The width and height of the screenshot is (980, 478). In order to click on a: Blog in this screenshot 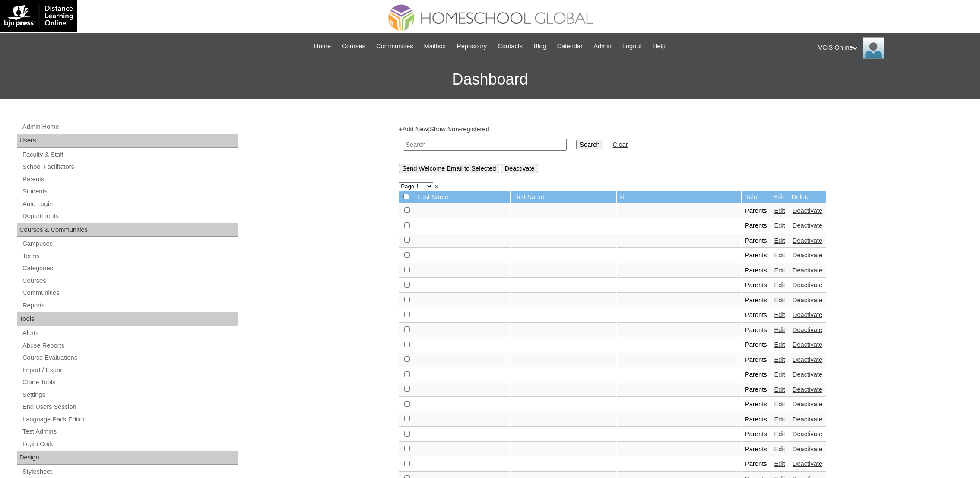, I will do `click(539, 46)`.